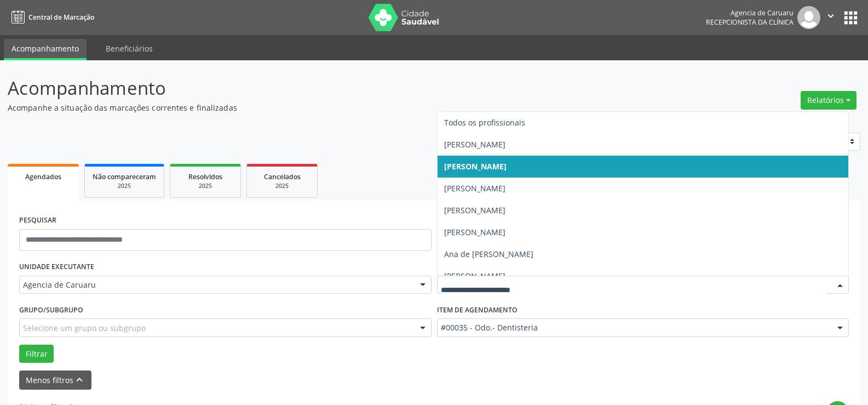 The width and height of the screenshot is (868, 405). Describe the element at coordinates (809, 18) in the screenshot. I see `img: img` at that location.